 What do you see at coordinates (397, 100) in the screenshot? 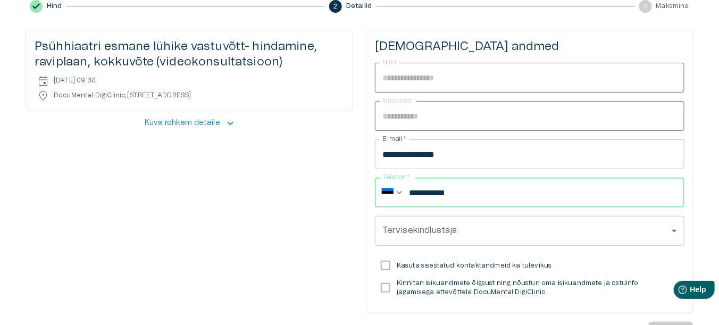
I see `label: Isikukood` at bounding box center [397, 100].